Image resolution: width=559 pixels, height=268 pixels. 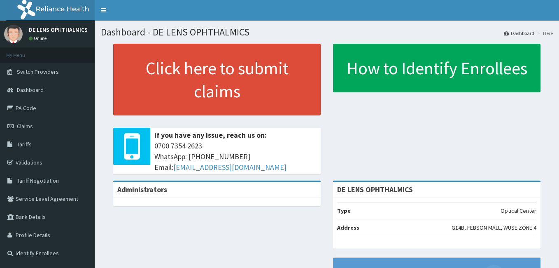 What do you see at coordinates (544, 33) in the screenshot?
I see `li: Here` at bounding box center [544, 33].